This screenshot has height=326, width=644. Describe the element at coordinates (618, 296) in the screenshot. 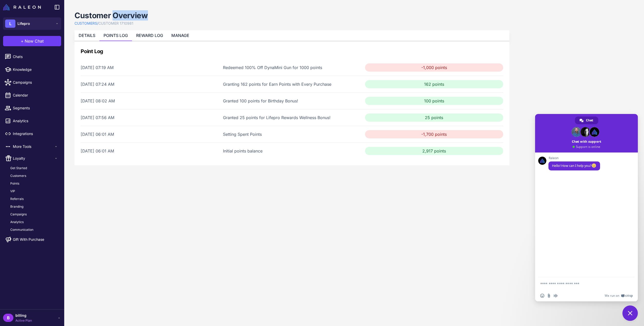

I see `a: We run onCrisp` at that location.